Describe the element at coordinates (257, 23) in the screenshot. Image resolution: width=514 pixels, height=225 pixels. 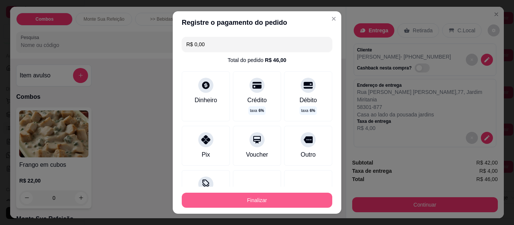
I see `header: Registre o pagamento do pedido` at that location.